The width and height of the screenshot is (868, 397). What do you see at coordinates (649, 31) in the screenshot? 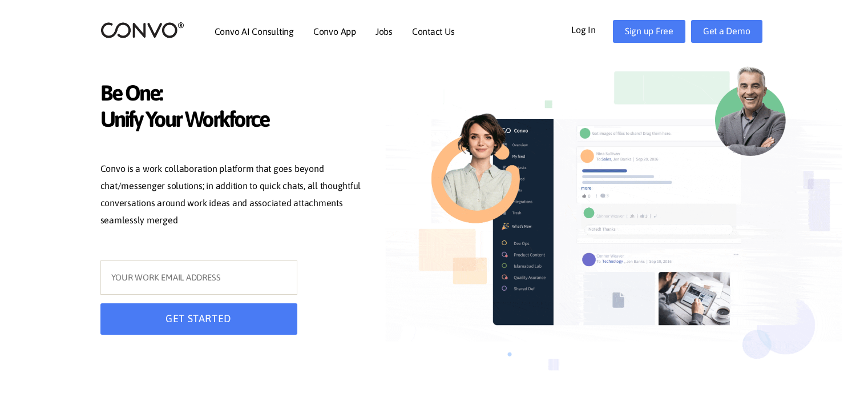
I see `a: Sign up Free` at bounding box center [649, 31].